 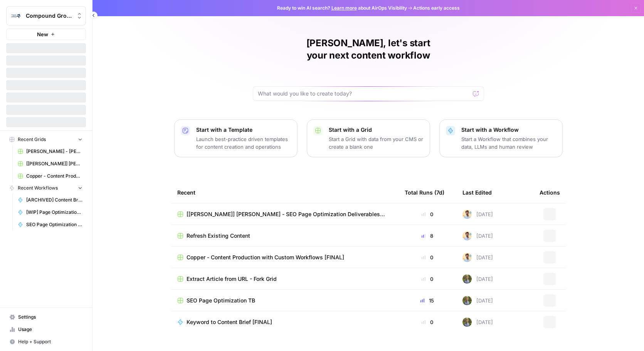 What do you see at coordinates (501, 138) in the screenshot?
I see `button: Start with a WorkflowStart a Workflow that combines your data, LLMs and human review` at bounding box center [501, 138].